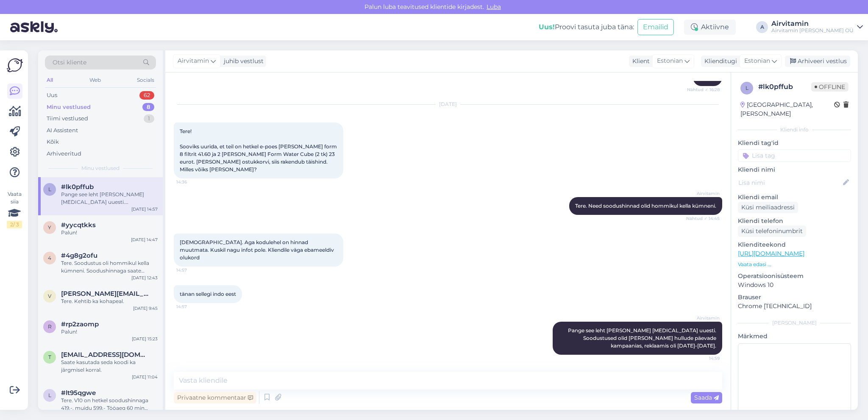  I want to click on span: Tere. Need soodushinnad olid hommikul kella kümneni., so click(645, 206).